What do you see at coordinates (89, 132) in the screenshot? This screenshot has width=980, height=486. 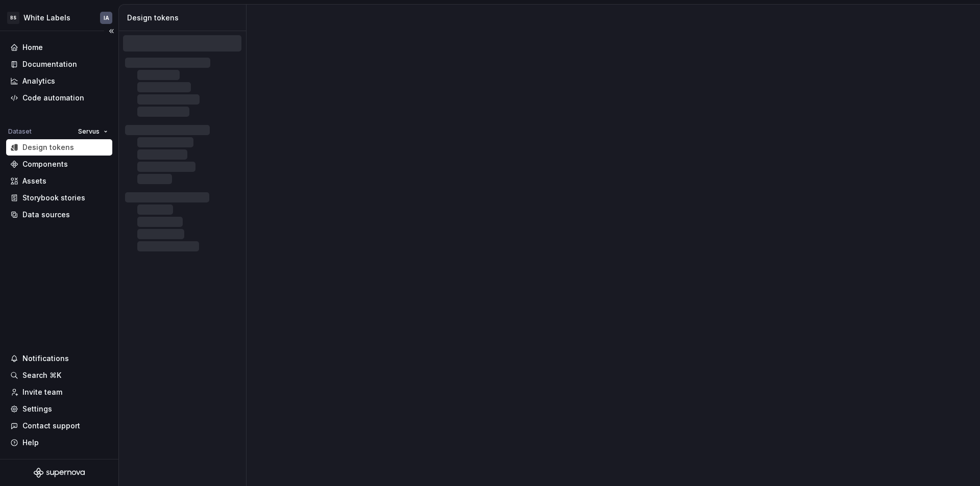 I see `span: Servus` at bounding box center [89, 132].